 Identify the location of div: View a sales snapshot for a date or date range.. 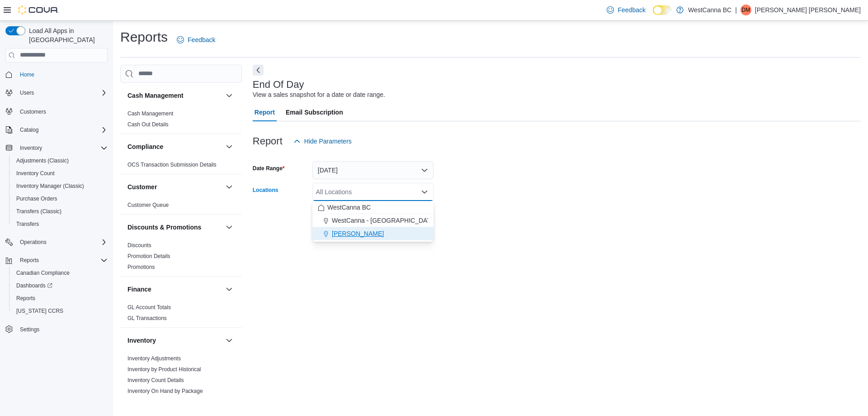
(319, 94).